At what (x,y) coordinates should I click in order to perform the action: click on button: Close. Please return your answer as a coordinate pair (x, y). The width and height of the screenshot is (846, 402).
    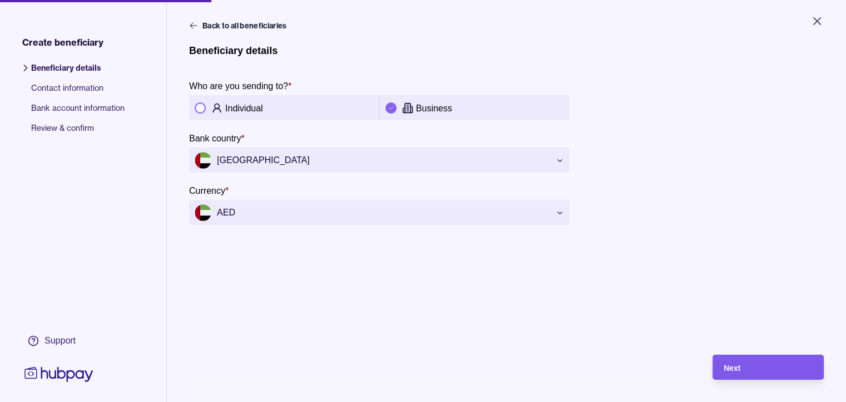
    Looking at the image, I should click on (817, 21).